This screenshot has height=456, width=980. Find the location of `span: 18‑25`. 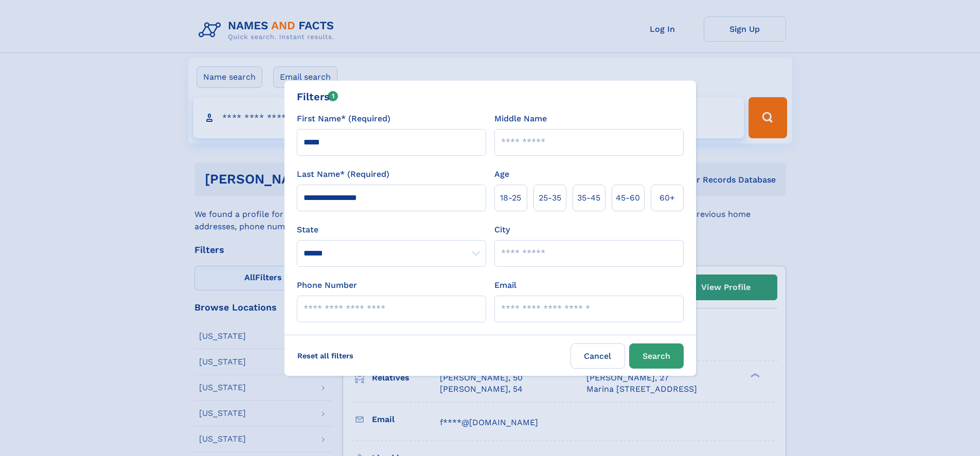

span: 18‑25 is located at coordinates (511, 198).